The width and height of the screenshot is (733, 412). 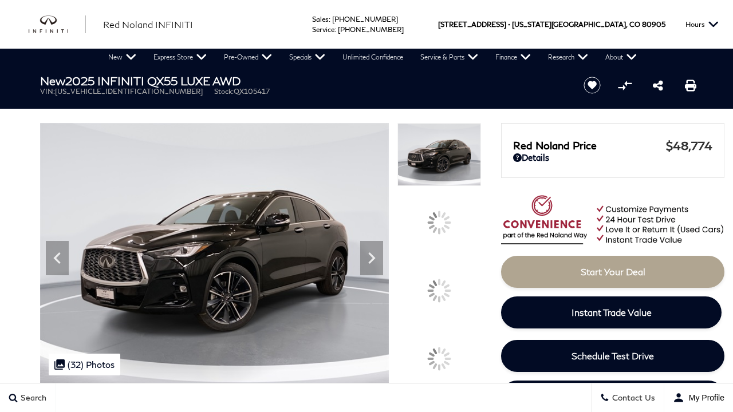 What do you see at coordinates (613, 356) in the screenshot?
I see `a: Schedule Test Drive` at bounding box center [613, 356].